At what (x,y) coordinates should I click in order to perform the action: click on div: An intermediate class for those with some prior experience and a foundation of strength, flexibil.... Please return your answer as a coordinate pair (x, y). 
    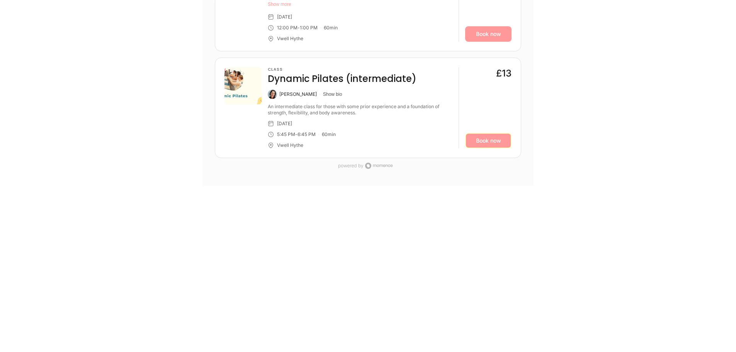
    Looking at the image, I should click on (360, 110).